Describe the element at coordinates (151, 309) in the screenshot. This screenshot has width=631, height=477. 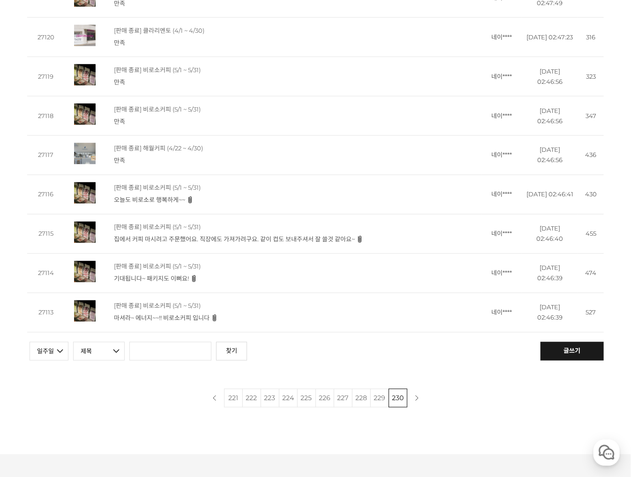
I see `a: 설정` at that location.